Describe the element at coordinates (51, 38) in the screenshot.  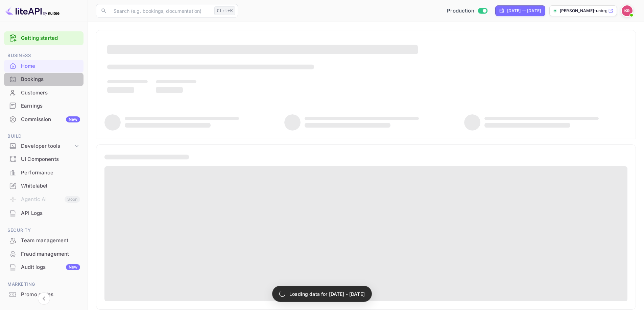
I see `a: Getting started` at that location.